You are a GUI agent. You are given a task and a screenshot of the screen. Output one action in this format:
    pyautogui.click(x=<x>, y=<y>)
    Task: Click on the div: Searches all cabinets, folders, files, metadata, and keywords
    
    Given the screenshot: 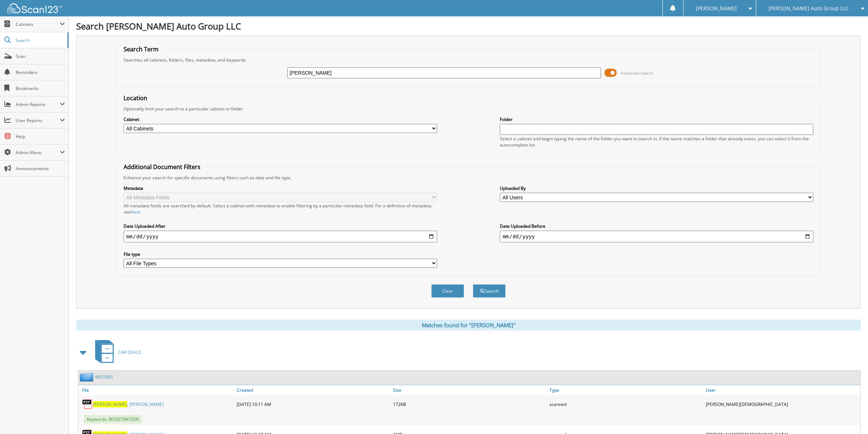 What is the action you would take?
    pyautogui.click(x=468, y=60)
    